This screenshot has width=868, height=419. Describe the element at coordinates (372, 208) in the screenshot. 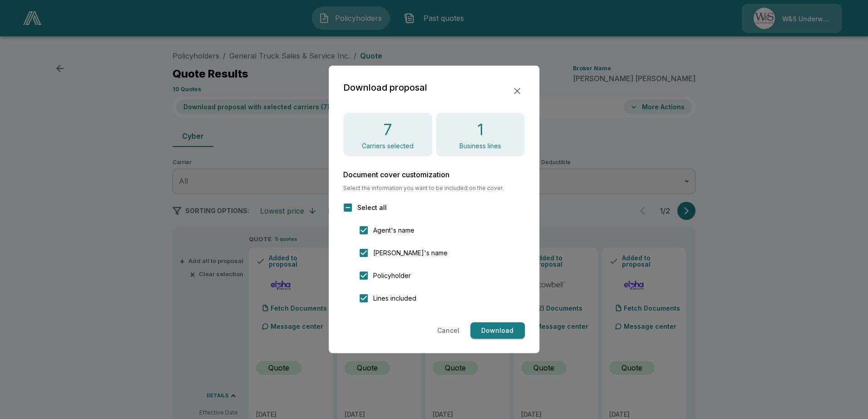

I see `span: Select all` at that location.